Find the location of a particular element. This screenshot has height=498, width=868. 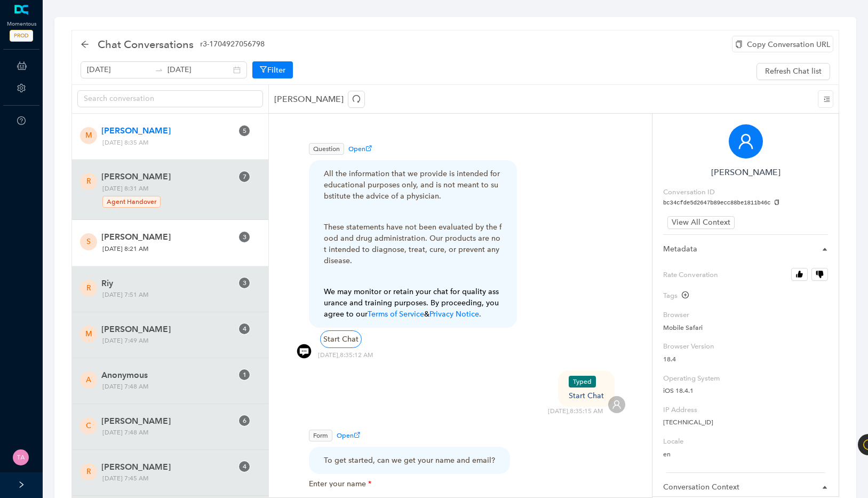

a: Terms of Service is located at coordinates (396, 314).